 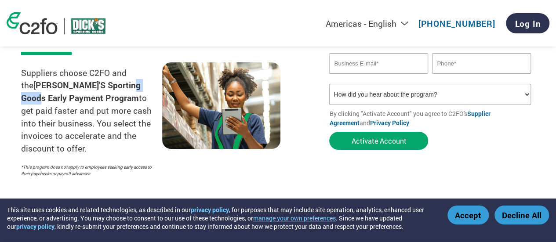 I want to click on button: manage your own preferences, so click(x=294, y=218).